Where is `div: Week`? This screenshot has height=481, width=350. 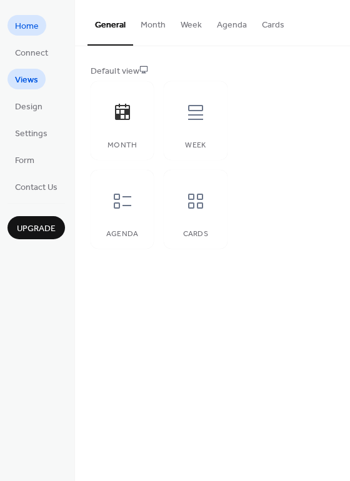
div: Week is located at coordinates (195, 146).